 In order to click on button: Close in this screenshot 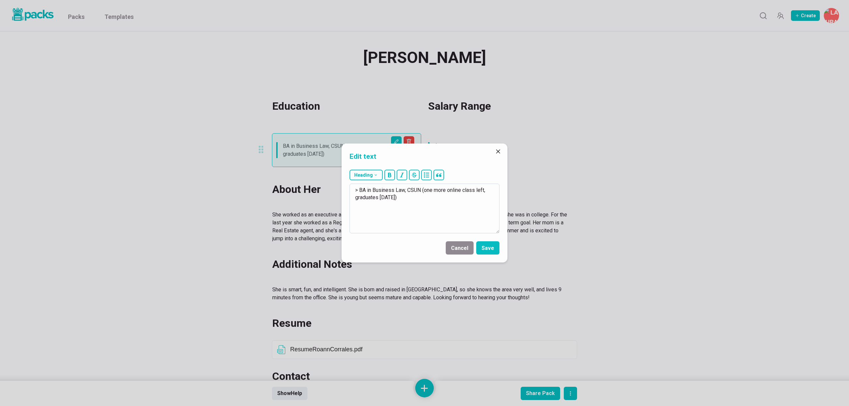, I will do `click(498, 152)`.